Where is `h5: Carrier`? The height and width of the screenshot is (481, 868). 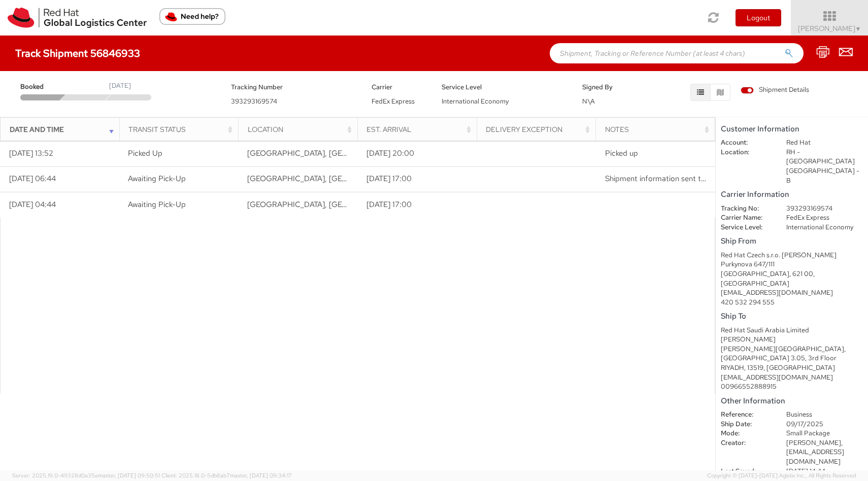 h5: Carrier is located at coordinates (399, 88).